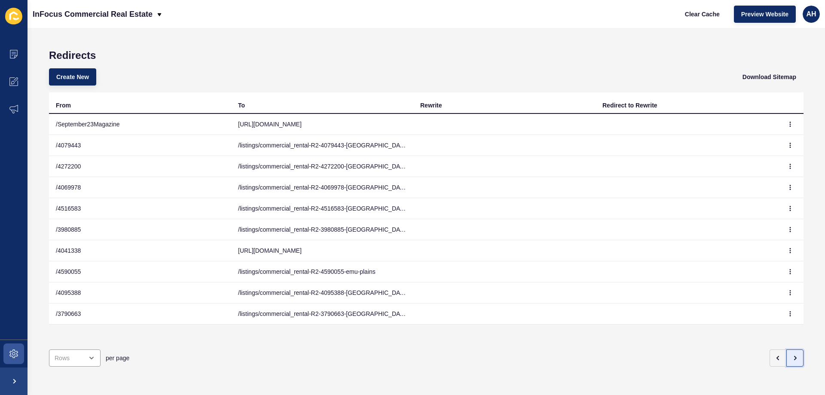  What do you see at coordinates (73, 77) in the screenshot?
I see `button: Create New` at bounding box center [73, 77].